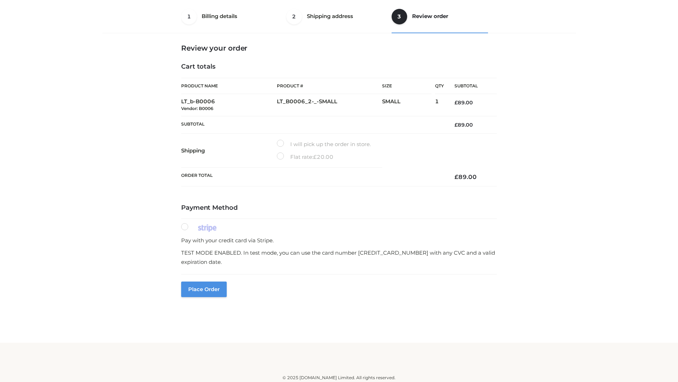 The width and height of the screenshot is (678, 382). Describe the element at coordinates (409, 105) in the screenshot. I see `td: SMALL` at that location.